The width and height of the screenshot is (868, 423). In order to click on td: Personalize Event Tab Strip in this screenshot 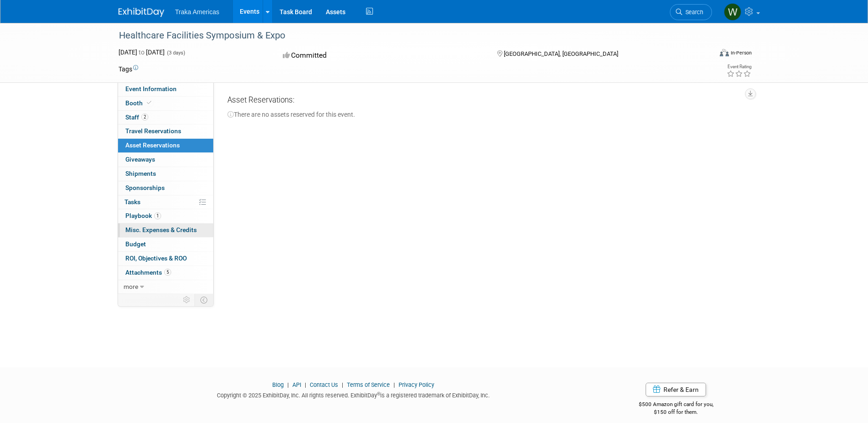, I will do `click(186, 300)`.